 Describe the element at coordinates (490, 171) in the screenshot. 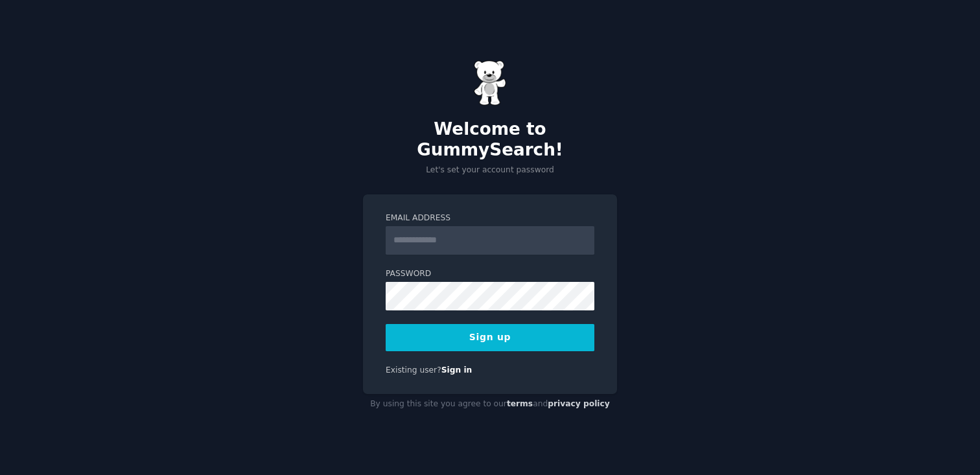

I see `p: Let's set your account password` at that location.